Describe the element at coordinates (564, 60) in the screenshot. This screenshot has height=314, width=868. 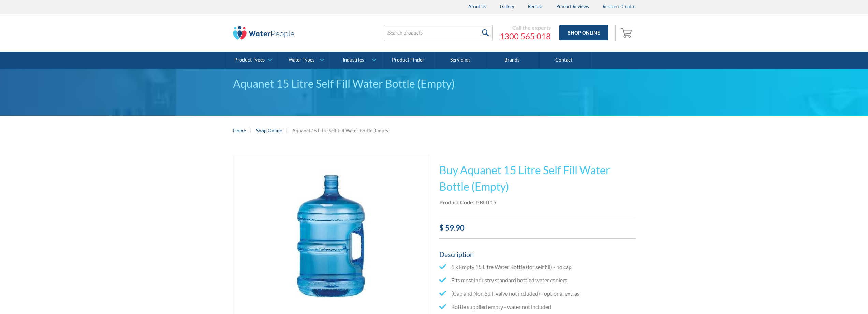
I see `a: Contact` at that location.